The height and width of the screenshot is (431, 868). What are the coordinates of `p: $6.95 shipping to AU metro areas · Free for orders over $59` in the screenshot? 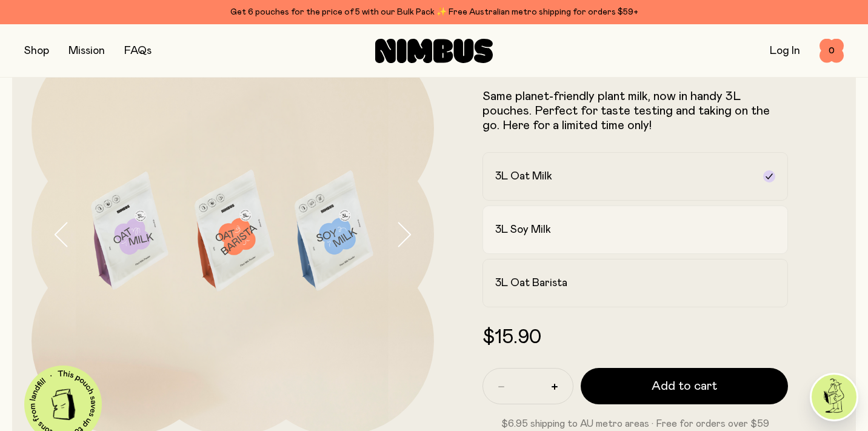 It's located at (636, 423).